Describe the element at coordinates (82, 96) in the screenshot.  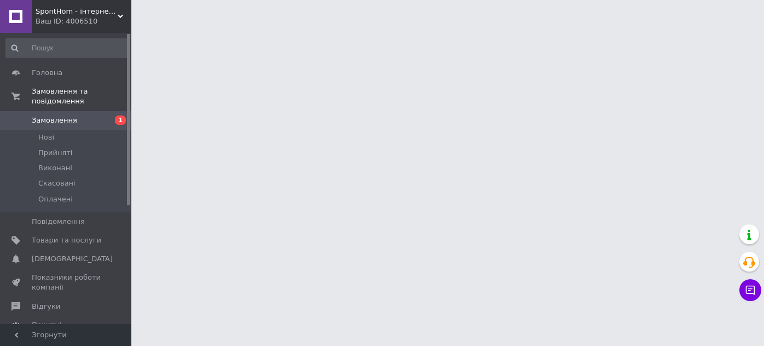
I see `span: Замовлення та повідомлення` at that location.